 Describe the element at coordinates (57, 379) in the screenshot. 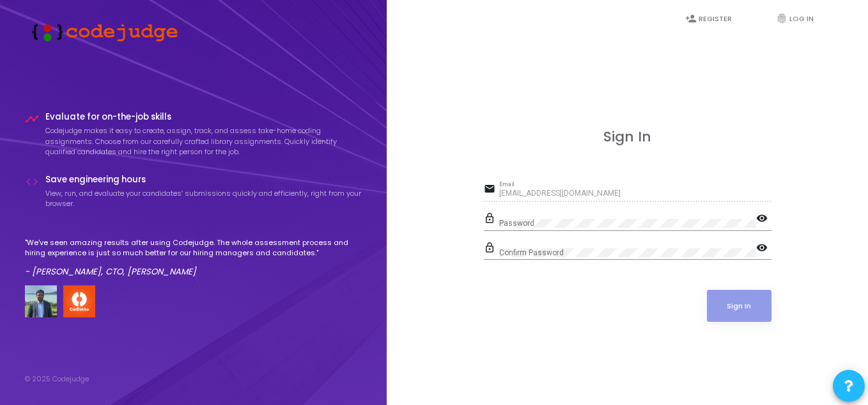

I see `div: © 2025 Codejudge` at that location.